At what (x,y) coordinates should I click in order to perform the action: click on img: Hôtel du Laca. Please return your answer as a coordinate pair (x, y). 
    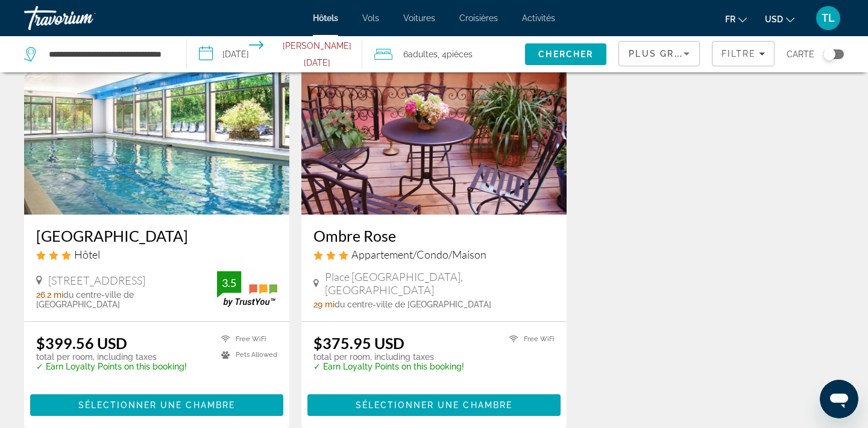
    Looking at the image, I should click on (157, 118).